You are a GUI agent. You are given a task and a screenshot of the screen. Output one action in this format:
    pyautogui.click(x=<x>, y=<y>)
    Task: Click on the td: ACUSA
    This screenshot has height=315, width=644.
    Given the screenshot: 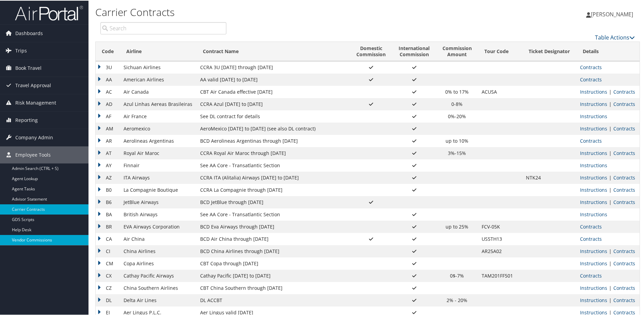 What is the action you would take?
    pyautogui.click(x=501, y=92)
    